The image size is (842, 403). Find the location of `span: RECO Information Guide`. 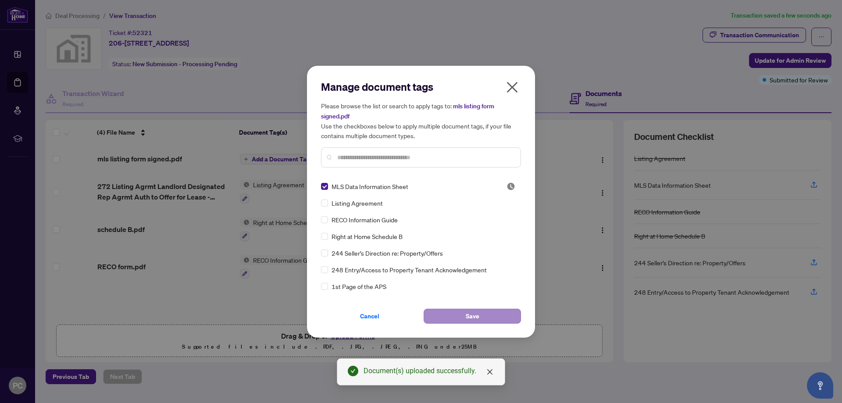

span: RECO Information Guide is located at coordinates (365, 220).